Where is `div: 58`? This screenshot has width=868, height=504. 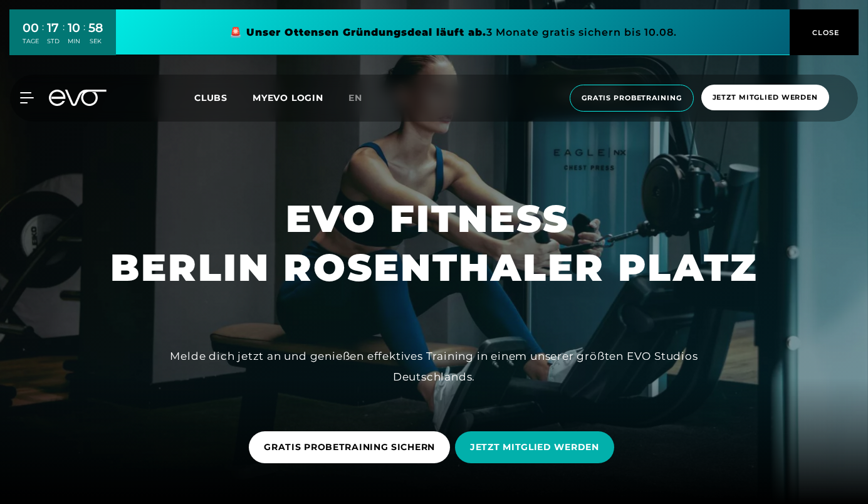 div: 58 is located at coordinates (96, 28).